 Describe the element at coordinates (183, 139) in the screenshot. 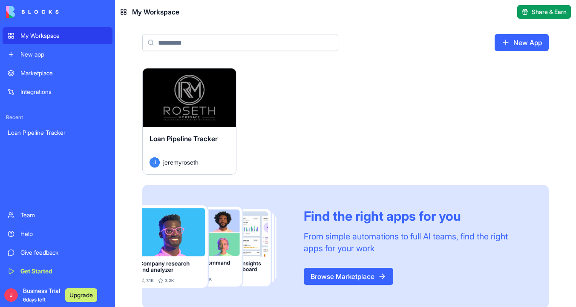

I see `span: Loan Pipeline Tracker` at that location.